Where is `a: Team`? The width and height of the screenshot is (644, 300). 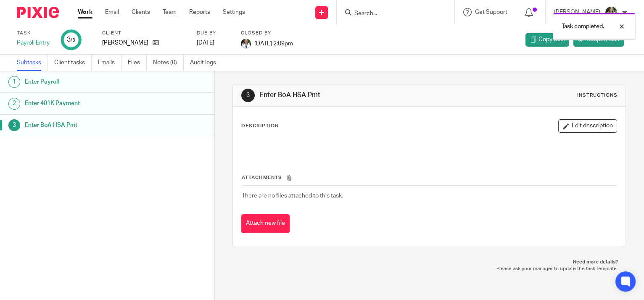
a: Team is located at coordinates (169, 12).